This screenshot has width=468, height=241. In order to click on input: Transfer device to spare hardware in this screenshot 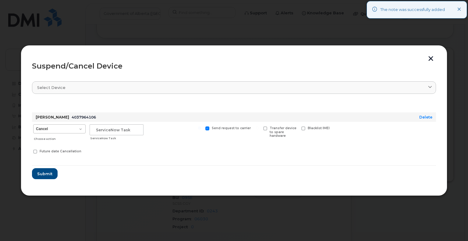, I will do `click(257, 128)`.